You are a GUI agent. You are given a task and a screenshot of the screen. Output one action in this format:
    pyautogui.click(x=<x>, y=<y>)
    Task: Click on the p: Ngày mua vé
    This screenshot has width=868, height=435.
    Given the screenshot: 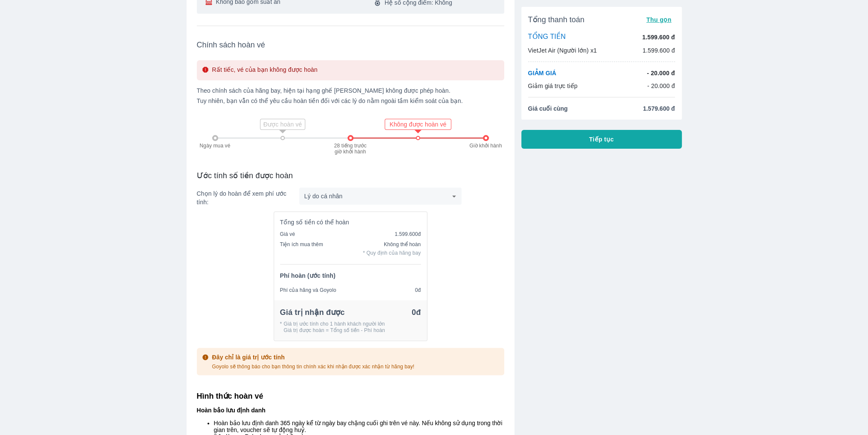 What is the action you would take?
    pyautogui.click(x=215, y=145)
    